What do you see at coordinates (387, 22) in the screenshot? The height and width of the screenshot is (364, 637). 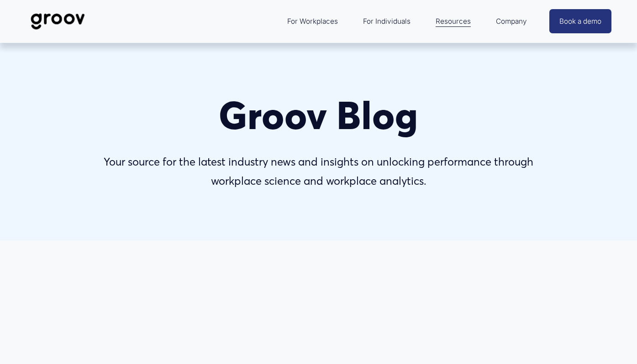 I see `a: For Individuals` at bounding box center [387, 22].